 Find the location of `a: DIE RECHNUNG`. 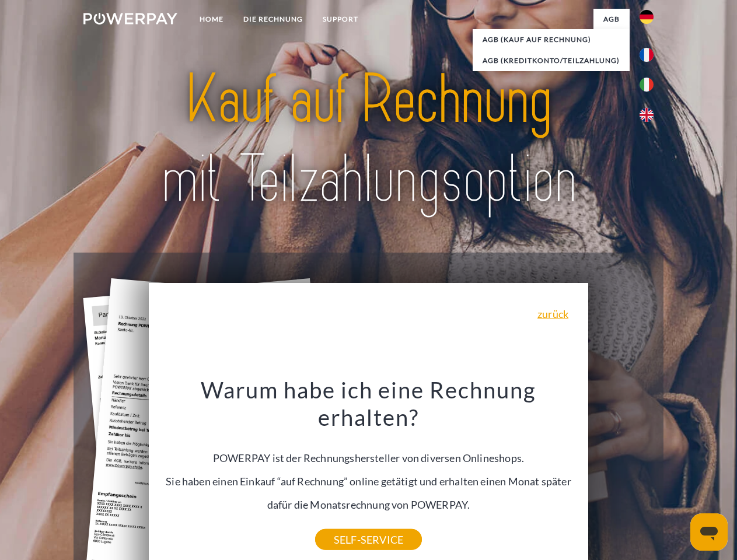

a: DIE RECHNUNG is located at coordinates (274, 19).